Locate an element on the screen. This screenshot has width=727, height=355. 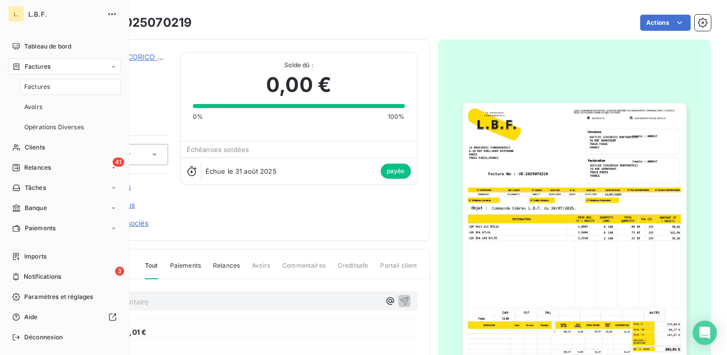
span: Tâches is located at coordinates (35, 188).